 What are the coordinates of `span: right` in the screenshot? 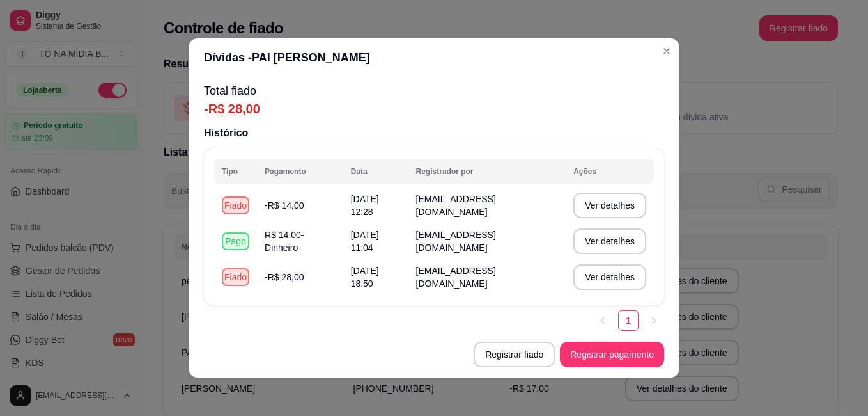 It's located at (654, 321).